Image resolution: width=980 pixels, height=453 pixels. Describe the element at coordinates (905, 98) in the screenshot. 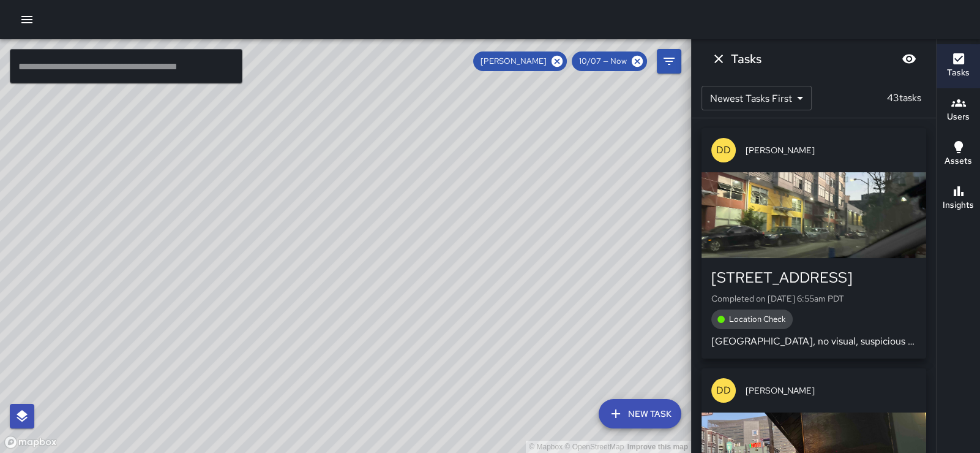

I see `p: 43 tasks` at that location.